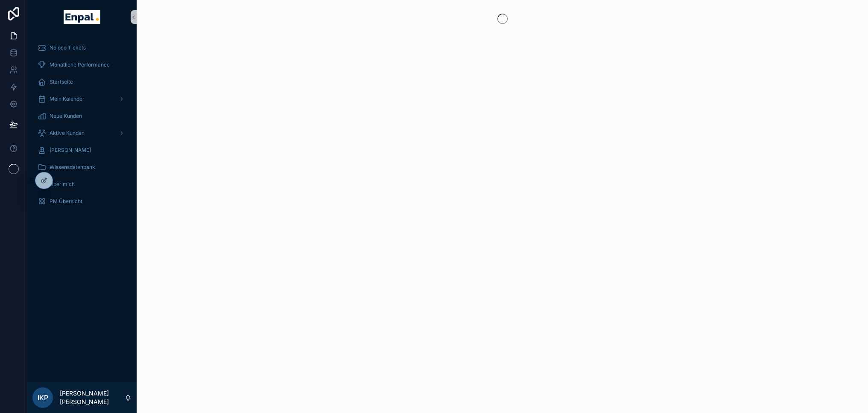  Describe the element at coordinates (82, 99) in the screenshot. I see `a: Mein Kalender` at that location.